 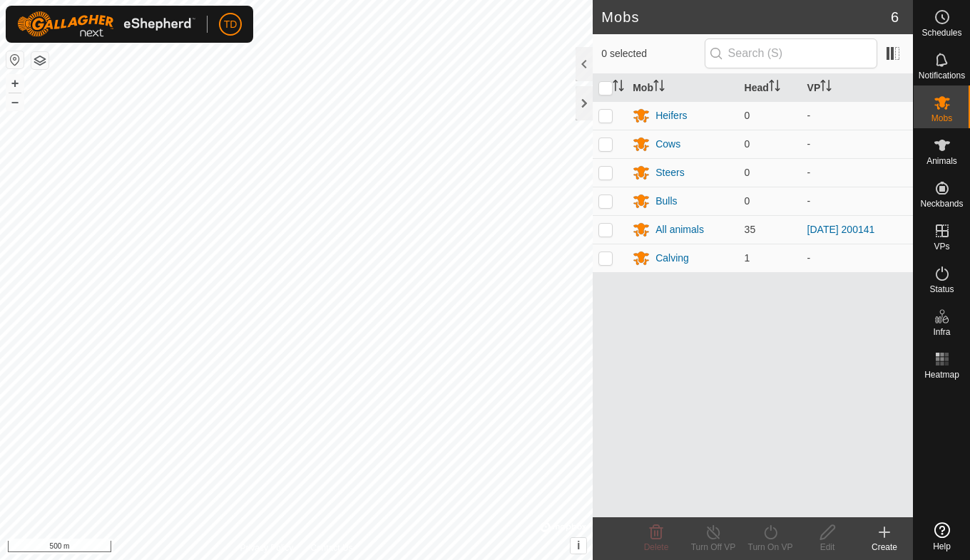 I want to click on span: Schedules, so click(x=941, y=32).